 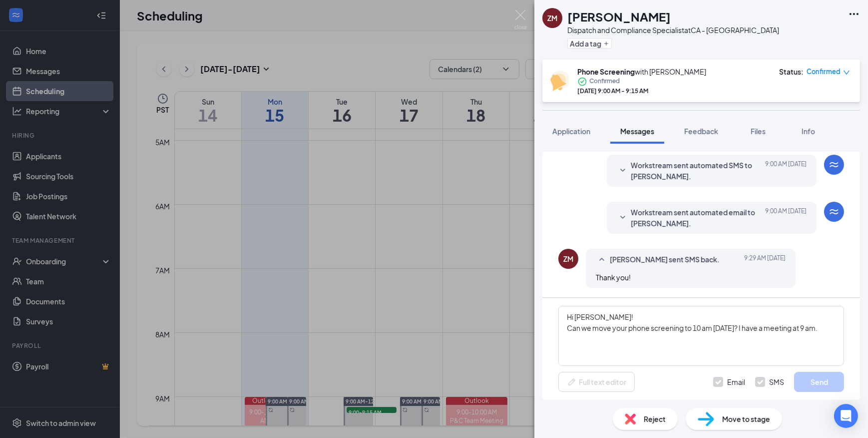 What do you see at coordinates (846, 416) in the screenshot?
I see `div: Open Intercom Messenger` at bounding box center [846, 416].